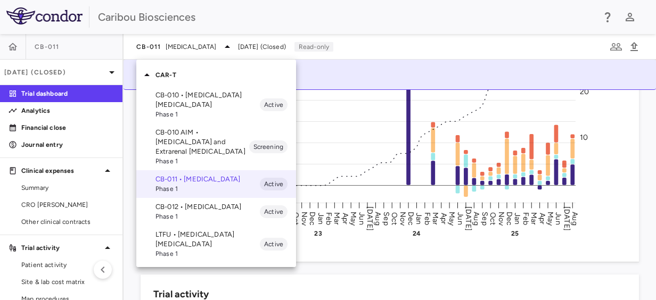 This screenshot has width=656, height=300. Describe the element at coordinates (268, 147) in the screenshot. I see `span: Screening` at that location.